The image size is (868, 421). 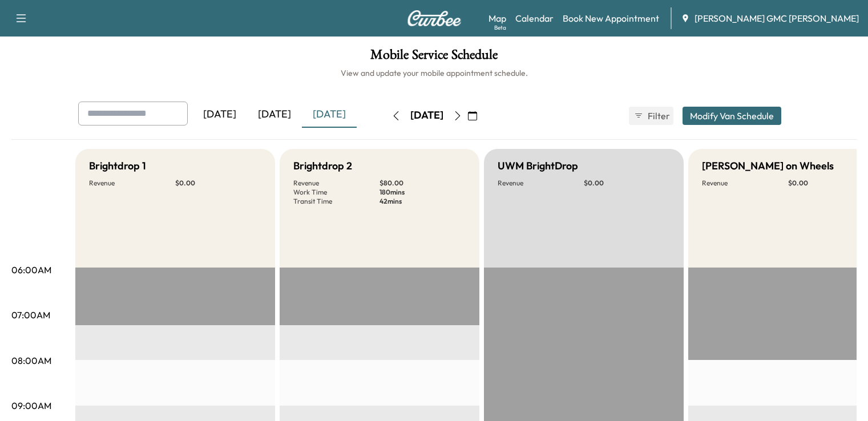 I want to click on span: Filter, so click(x=658, y=116).